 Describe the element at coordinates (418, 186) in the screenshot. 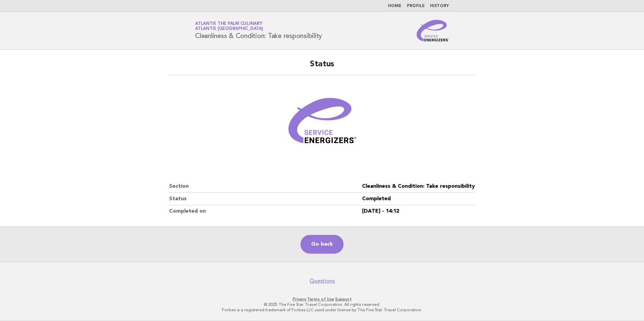

I see `dd: Cleanliness & Condition: Take responsibility` at that location.